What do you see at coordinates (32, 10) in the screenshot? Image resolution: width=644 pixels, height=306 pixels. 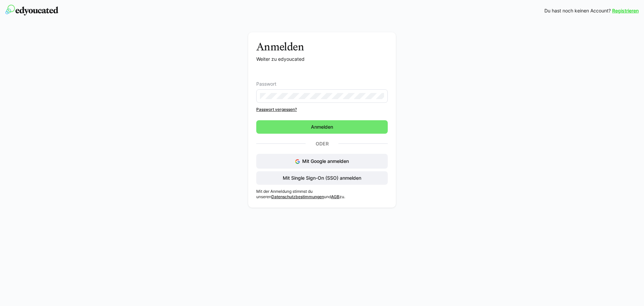 I see `img: edyoucated` at bounding box center [32, 10].